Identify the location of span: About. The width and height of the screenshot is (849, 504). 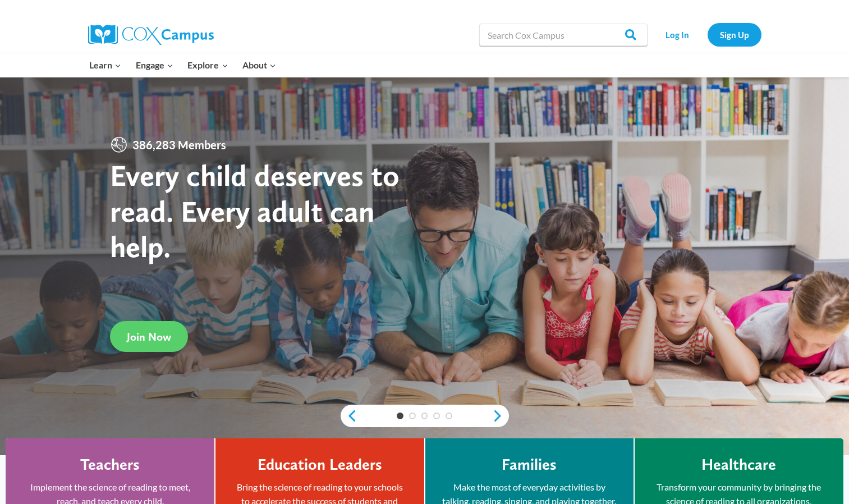
(259, 65).